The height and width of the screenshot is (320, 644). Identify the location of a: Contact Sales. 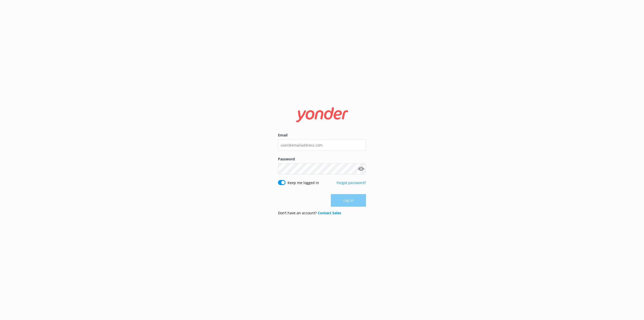
(329, 213).